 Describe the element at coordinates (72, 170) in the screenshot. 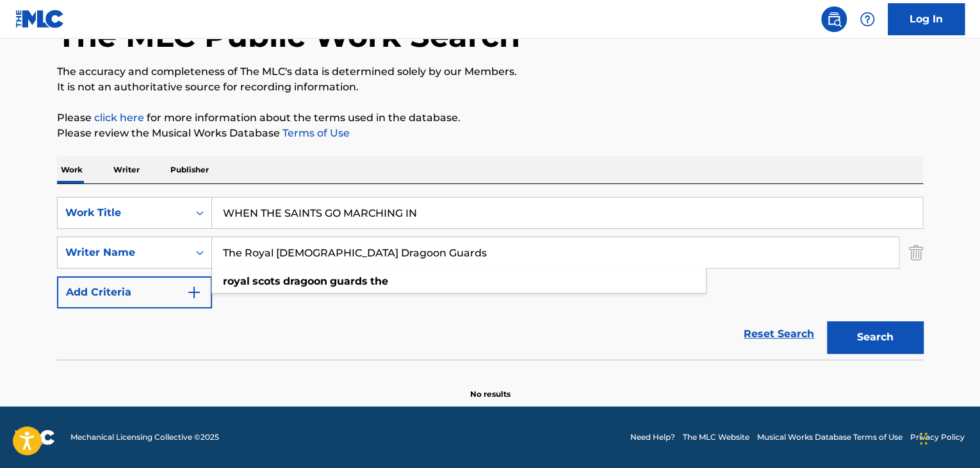

I see `p: Work` at that location.